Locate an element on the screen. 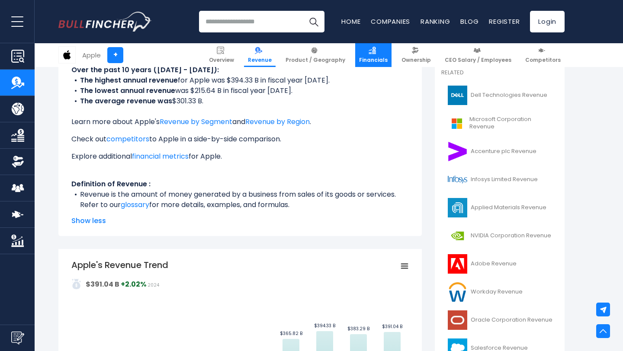  a: Register is located at coordinates (504, 21).